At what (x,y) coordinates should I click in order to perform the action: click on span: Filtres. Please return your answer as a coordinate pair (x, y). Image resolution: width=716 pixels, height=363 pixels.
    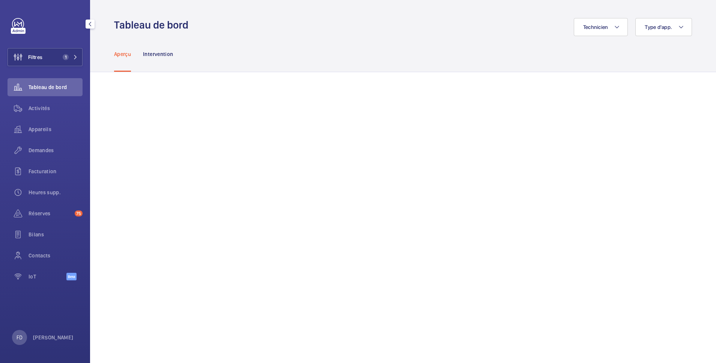
    Looking at the image, I should click on (35, 57).